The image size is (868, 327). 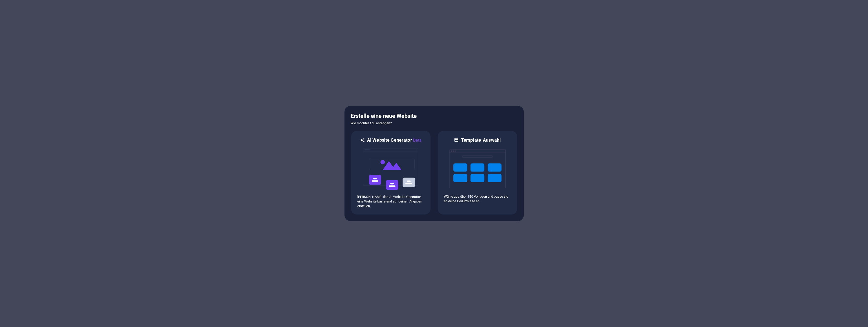 What do you see at coordinates (394, 140) in the screenshot?
I see `h6: AI Website Generator` at bounding box center [394, 140].